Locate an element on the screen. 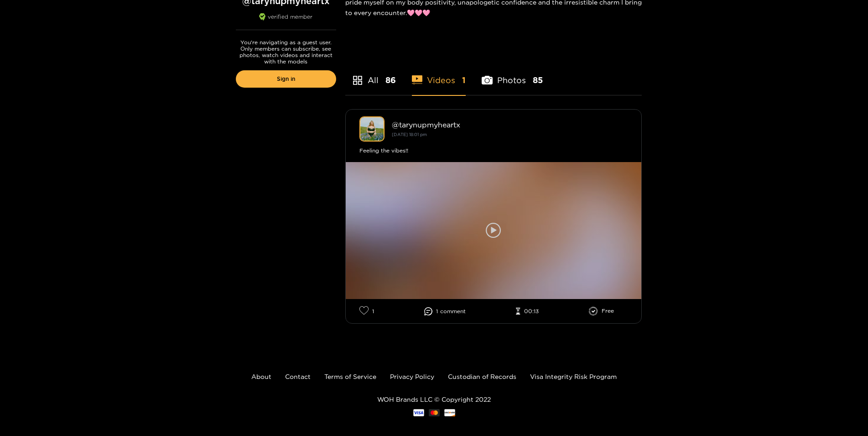  span: appstore is located at coordinates (358, 80).